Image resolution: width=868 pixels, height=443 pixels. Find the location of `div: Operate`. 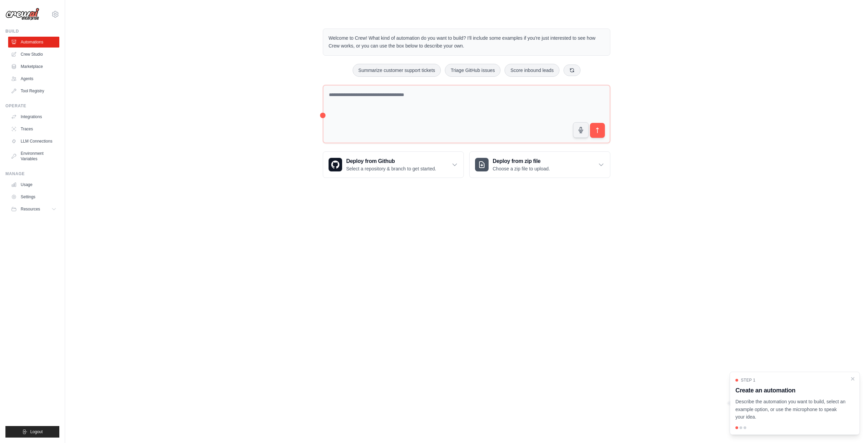

div: Operate is located at coordinates (32, 106).